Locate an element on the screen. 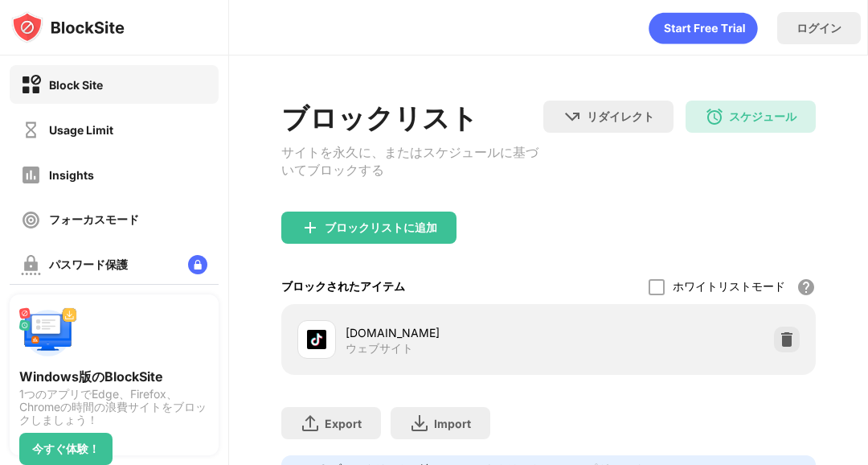 The height and width of the screenshot is (465, 868). div: ウェブサイト is located at coordinates (379, 348).